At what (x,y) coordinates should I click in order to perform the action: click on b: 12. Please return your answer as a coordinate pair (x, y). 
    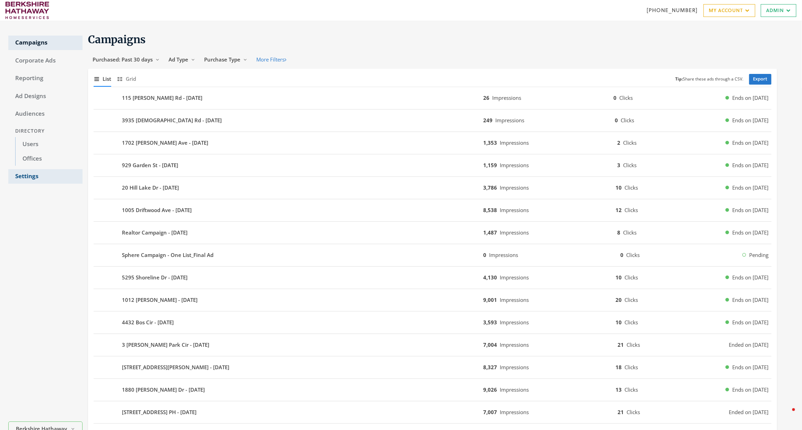
    Looking at the image, I should click on (619, 210).